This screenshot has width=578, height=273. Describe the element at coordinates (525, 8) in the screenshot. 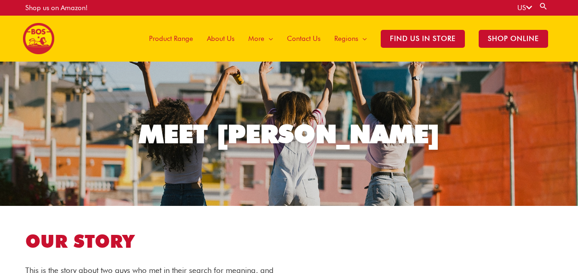

I see `a: US` at that location.